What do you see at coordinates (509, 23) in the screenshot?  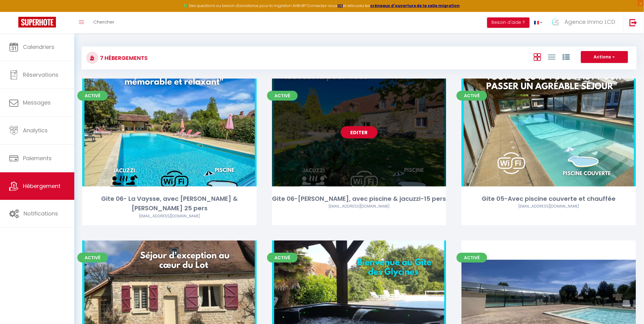 I see `button: Besoin d'aide ?` at bounding box center [509, 23].